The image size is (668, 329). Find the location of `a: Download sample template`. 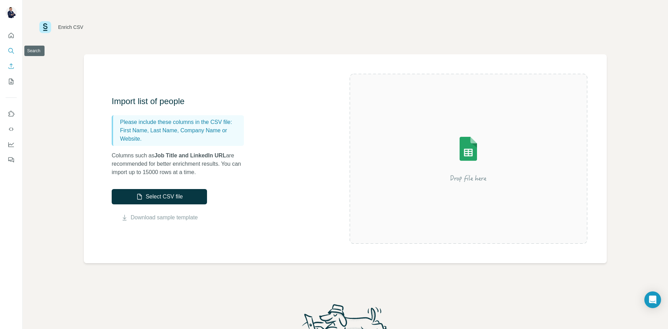

a: Download sample template is located at coordinates (164, 217).